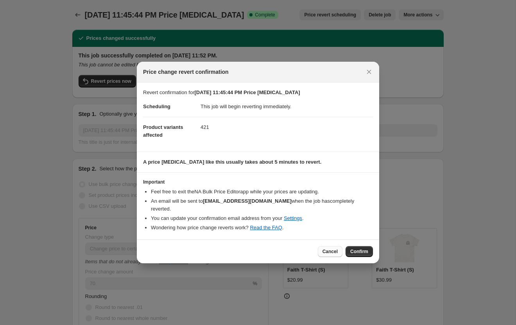 The width and height of the screenshot is (516, 325). I want to click on li: Wondering how price change reverts work? ., so click(262, 228).